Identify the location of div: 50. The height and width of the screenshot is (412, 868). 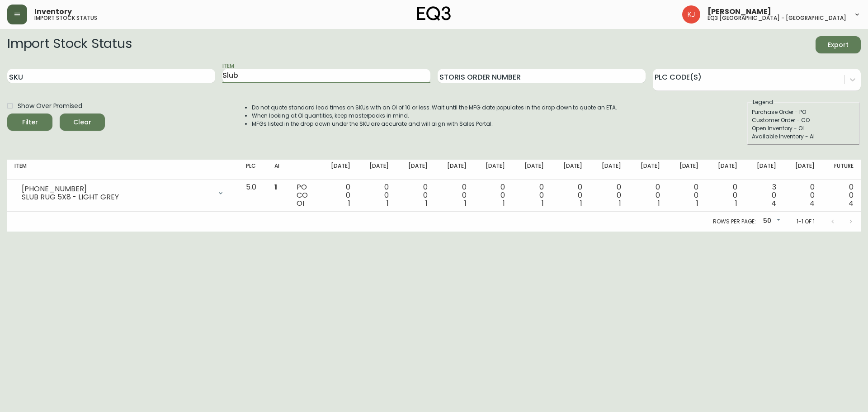
(771, 221).